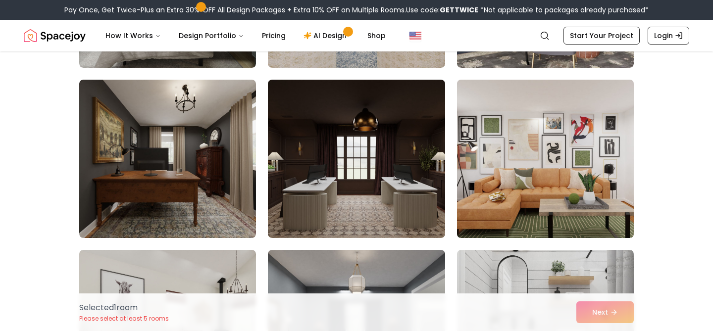 The height and width of the screenshot is (331, 713). What do you see at coordinates (167, 159) in the screenshot?
I see `img: Room room-16` at bounding box center [167, 159].